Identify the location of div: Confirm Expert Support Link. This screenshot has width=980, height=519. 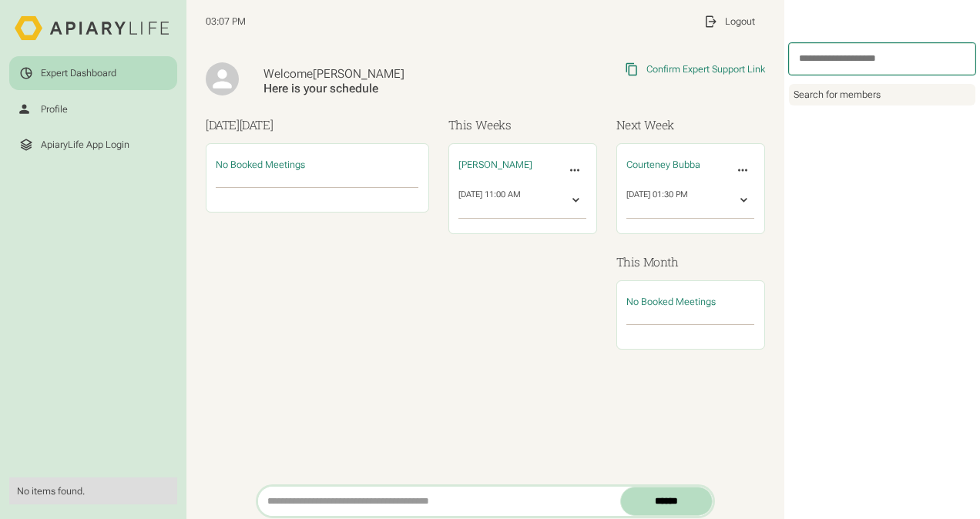
(706, 70).